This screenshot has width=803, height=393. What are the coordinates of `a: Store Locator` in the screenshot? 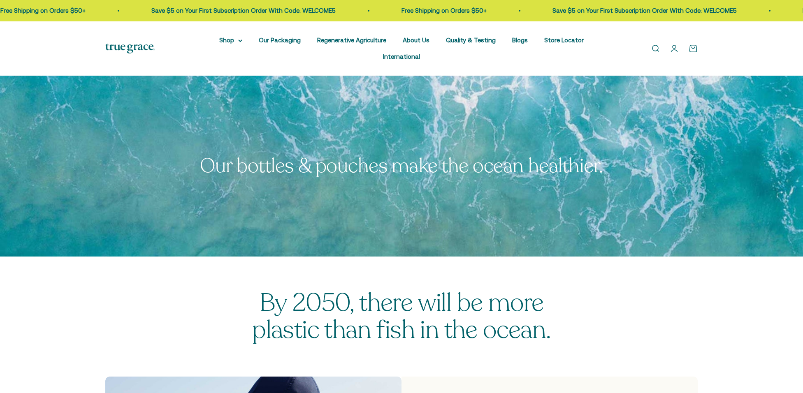 It's located at (564, 40).